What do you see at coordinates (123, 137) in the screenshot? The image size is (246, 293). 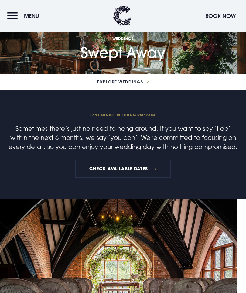 I see `p: Sometimes there’s just no need to hang around. If you want to say ‘I do’ within the next 6 months...` at bounding box center [123, 137].